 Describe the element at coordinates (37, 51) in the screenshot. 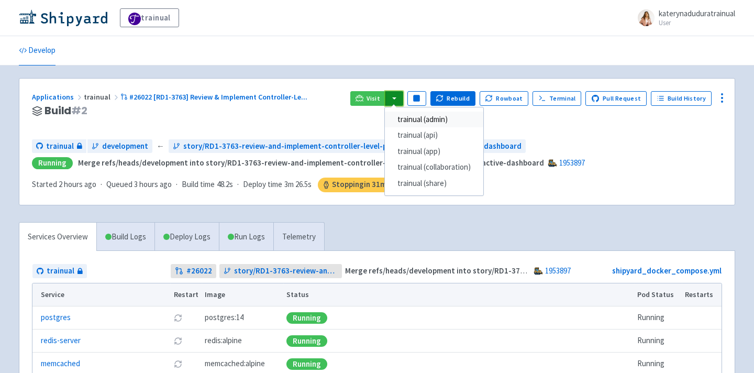

I see `a: Develop` at that location.